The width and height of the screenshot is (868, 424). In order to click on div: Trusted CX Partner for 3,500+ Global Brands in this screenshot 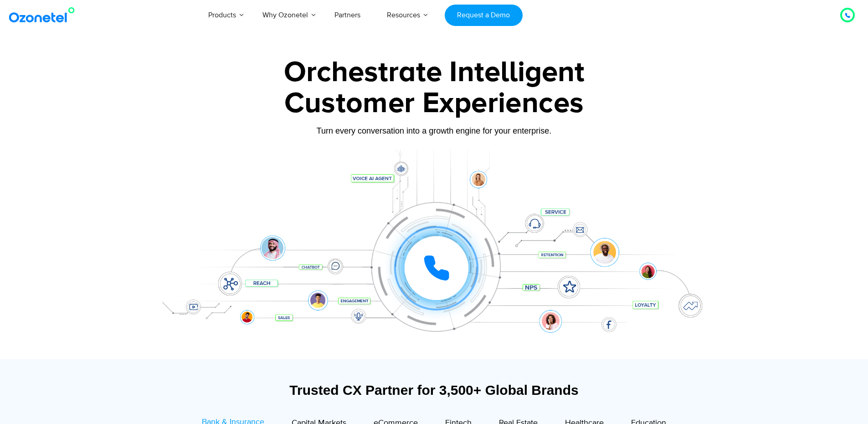, I will do `click(434, 390)`.